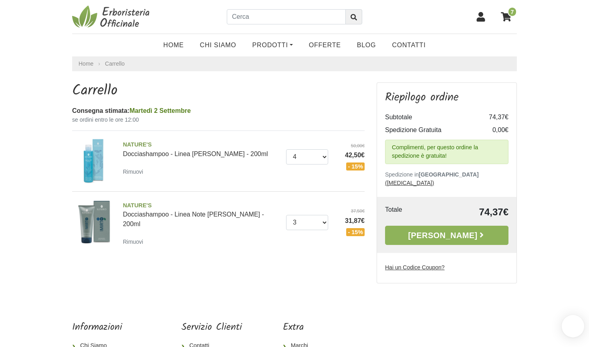 The width and height of the screenshot is (589, 347). I want to click on u: Hai un Codice Coupon?, so click(414, 267).